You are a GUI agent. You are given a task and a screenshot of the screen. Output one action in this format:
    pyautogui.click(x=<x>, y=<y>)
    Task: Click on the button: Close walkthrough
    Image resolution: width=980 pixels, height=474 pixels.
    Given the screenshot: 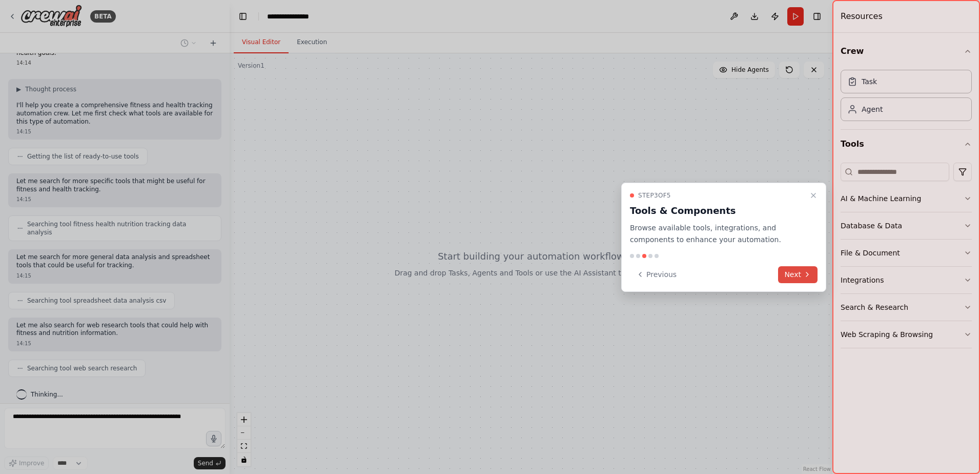 What is the action you would take?
    pyautogui.click(x=814, y=195)
    